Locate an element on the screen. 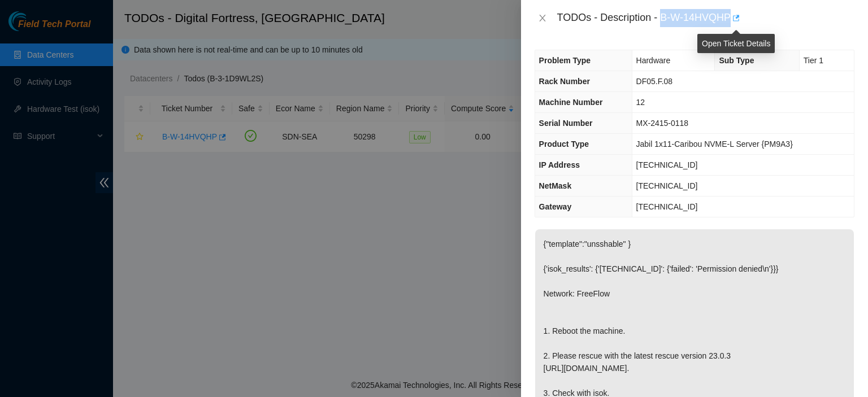 The width and height of the screenshot is (868, 397). span: NetMask is located at coordinates (556, 186).